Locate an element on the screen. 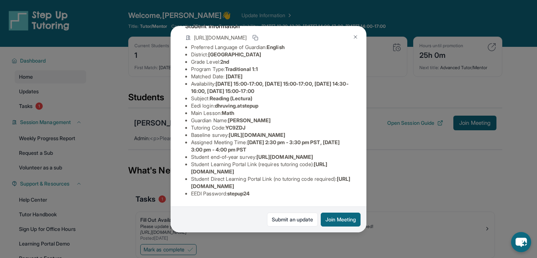 This screenshot has height=258, width=537. button: Join Meeting is located at coordinates (341, 219).